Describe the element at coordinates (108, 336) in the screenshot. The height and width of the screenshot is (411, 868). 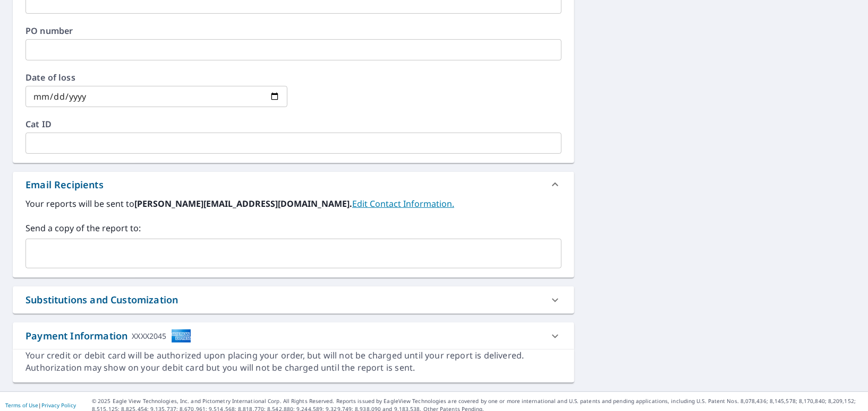
I see `div: Payment Information` at that location.